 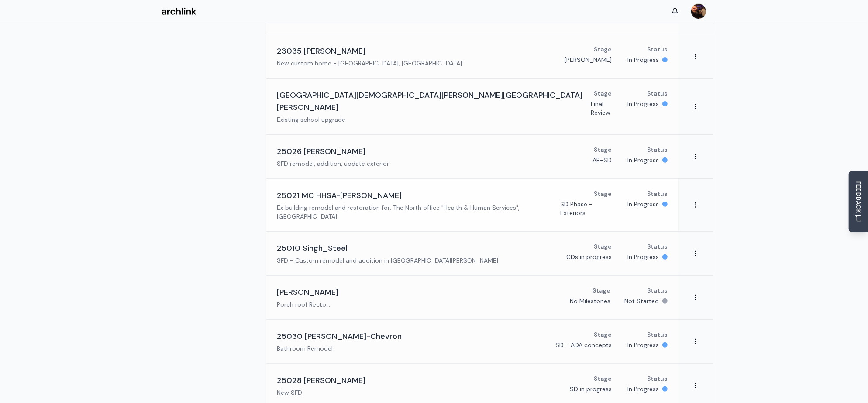 What do you see at coordinates (332, 163) in the screenshot?
I see `p: SFD remodel, addition, update exterior` at bounding box center [332, 163].